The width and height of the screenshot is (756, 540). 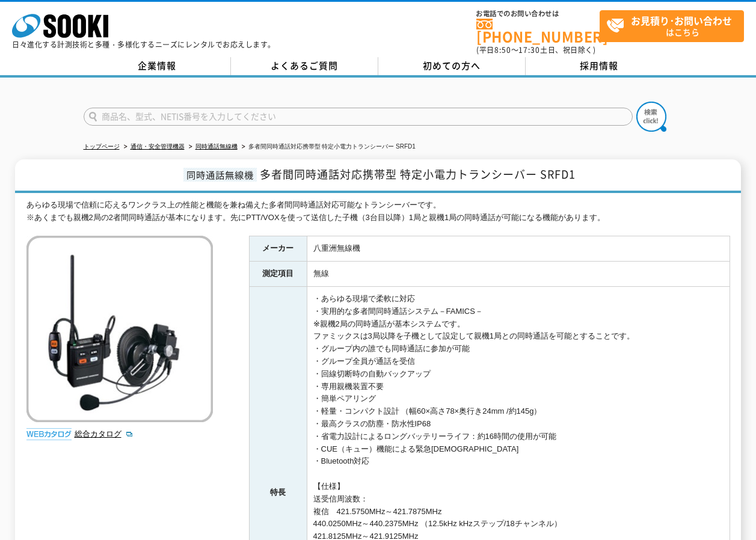 I want to click on li: 多者間同時通話対応携帯型 特定小電力トランシーバー SRFD1, so click(x=327, y=147).